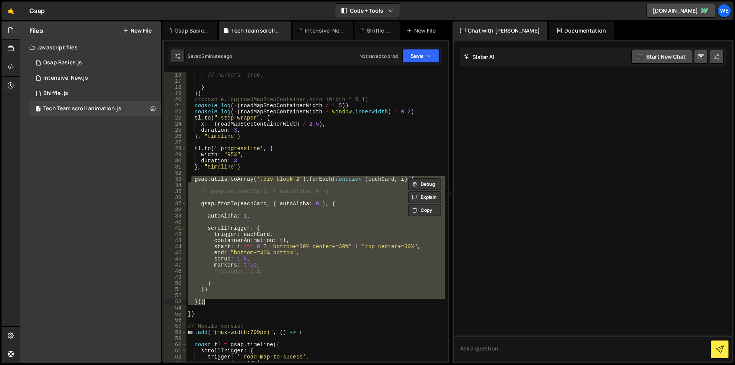  I want to click on div: 61, so click(175, 351).